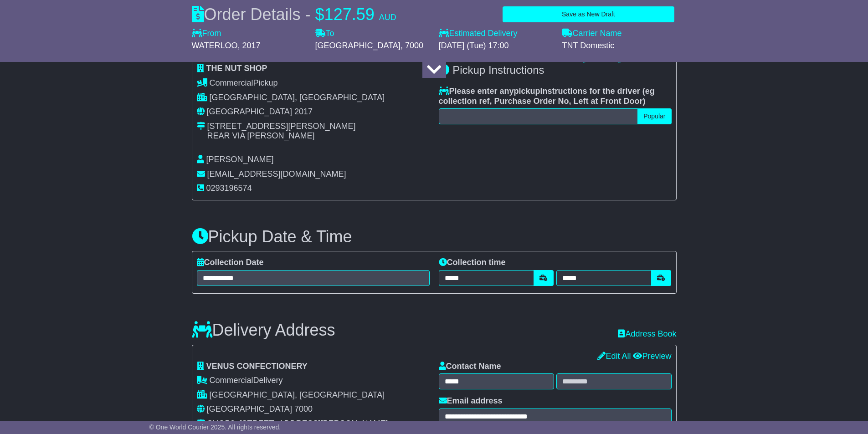 The image size is (868, 434). I want to click on a: Address Book, so click(647, 334).